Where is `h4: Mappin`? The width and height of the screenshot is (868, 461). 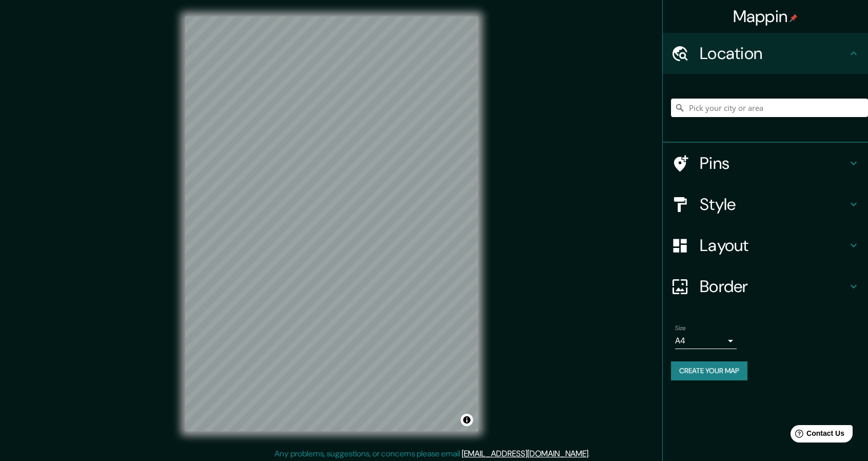 h4: Mappin is located at coordinates (765, 17).